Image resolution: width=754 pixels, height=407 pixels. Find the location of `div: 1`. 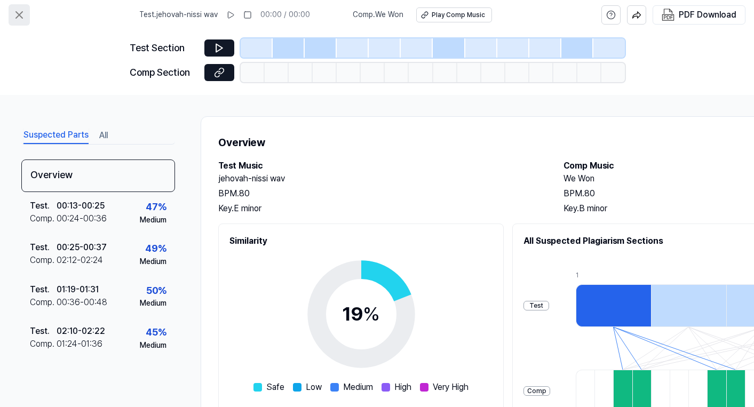

div: 1 is located at coordinates (613, 275).